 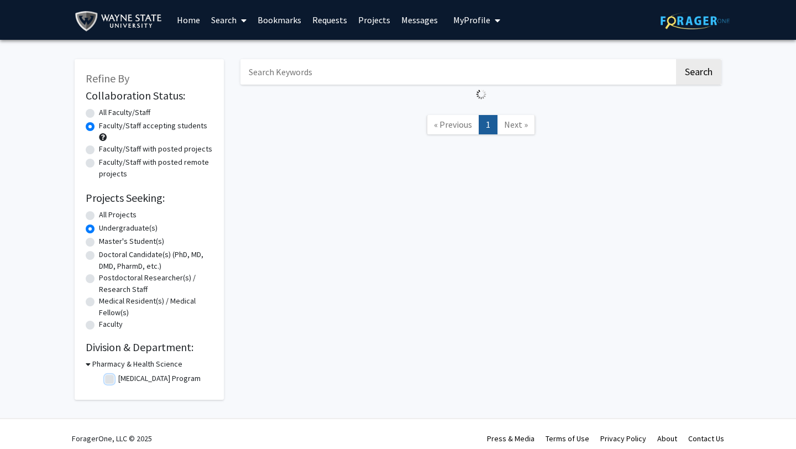 What do you see at coordinates (149, 347) in the screenshot?
I see `h2: Division & Department:` at bounding box center [149, 347].